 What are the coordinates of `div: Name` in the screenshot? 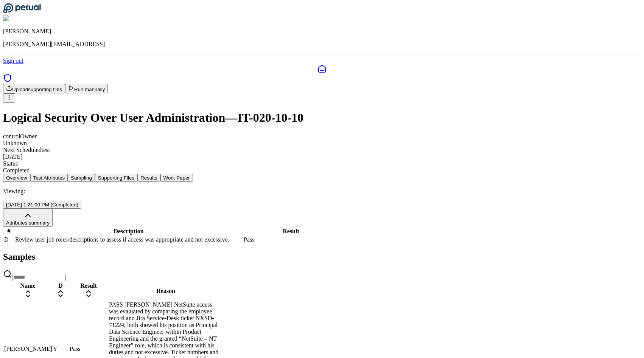 It's located at (28, 286).